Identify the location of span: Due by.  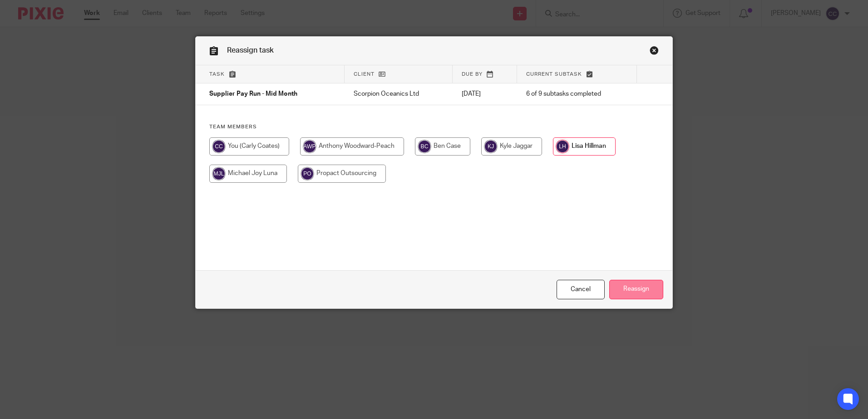
(472, 74).